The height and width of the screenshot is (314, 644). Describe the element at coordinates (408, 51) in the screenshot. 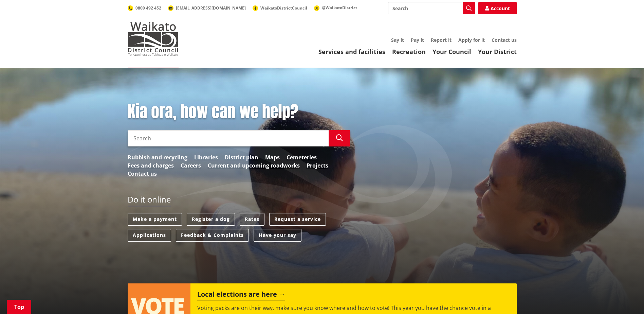

I see `a: Recreation` at that location.